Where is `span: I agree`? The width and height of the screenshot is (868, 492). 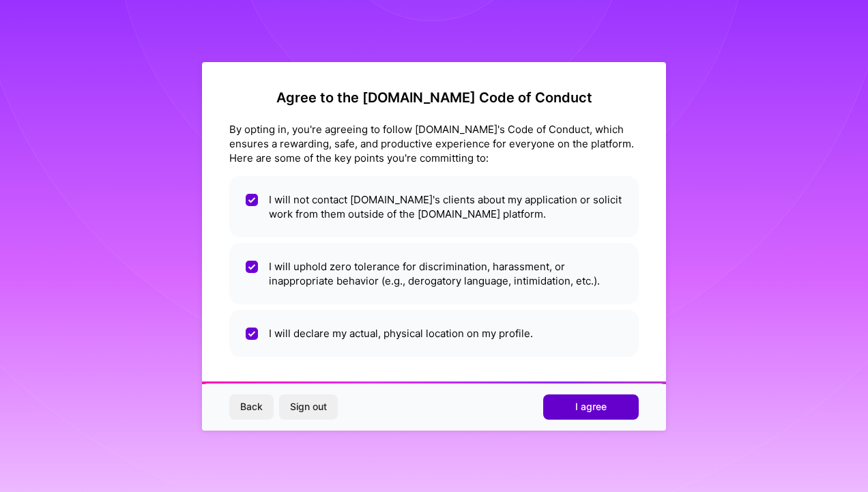 span: I agree is located at coordinates (591, 407).